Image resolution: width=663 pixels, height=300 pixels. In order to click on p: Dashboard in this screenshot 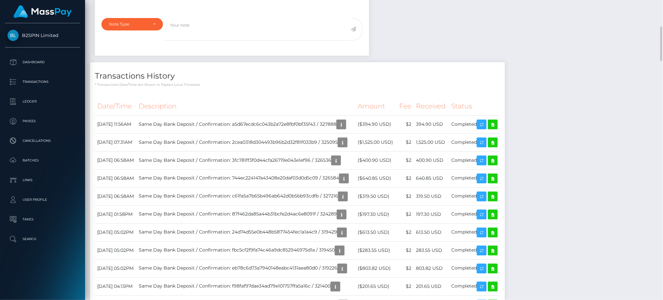, I will do `click(43, 62)`.